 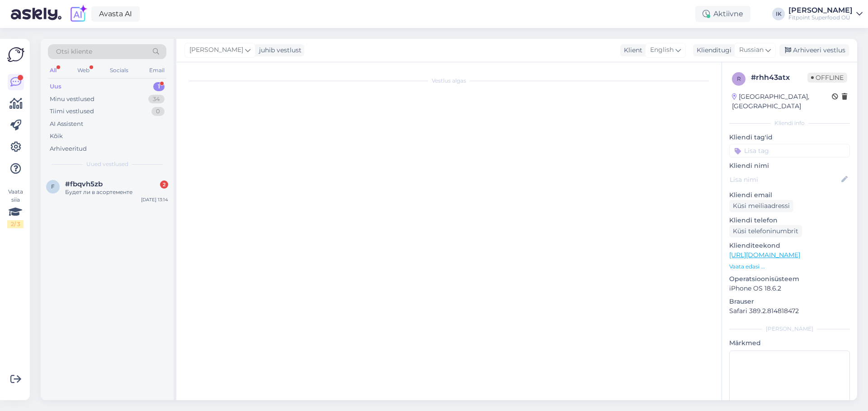 What do you see at coordinates (779, 78) in the screenshot?
I see `div: # rhh43atx` at bounding box center [779, 78].